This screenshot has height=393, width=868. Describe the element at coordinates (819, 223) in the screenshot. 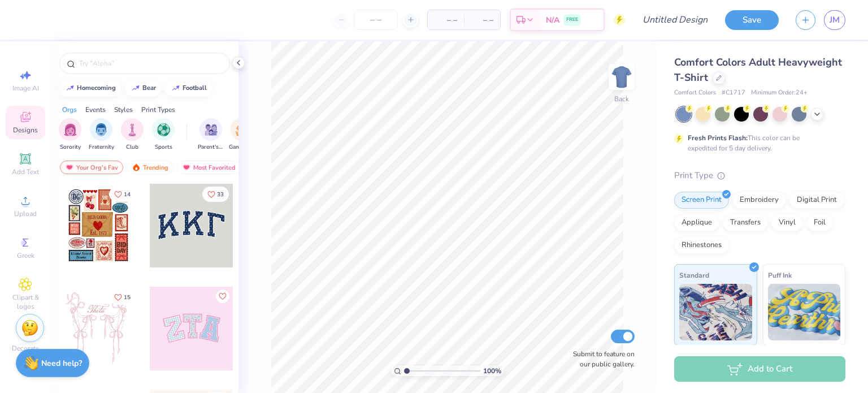

I see `div: Foil` at that location.